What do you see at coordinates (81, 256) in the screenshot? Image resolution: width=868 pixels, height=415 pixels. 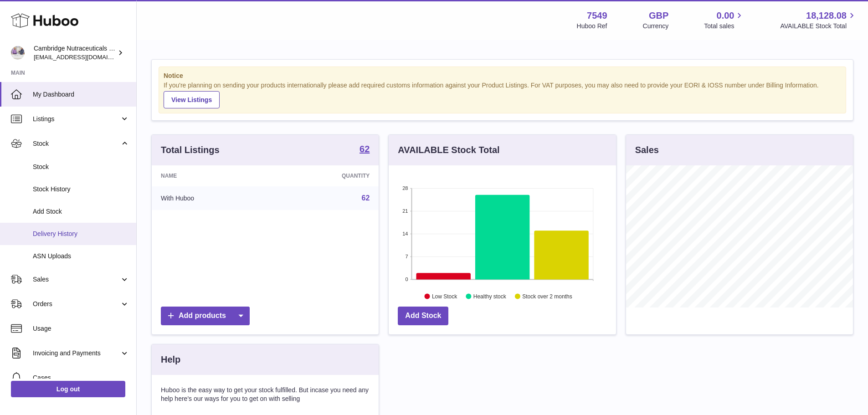 I see `span: ASN Uploads` at bounding box center [81, 256].